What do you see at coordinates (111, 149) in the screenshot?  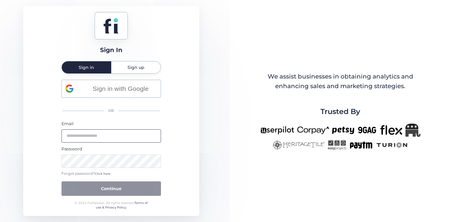 I see `div: Password` at bounding box center [111, 149].